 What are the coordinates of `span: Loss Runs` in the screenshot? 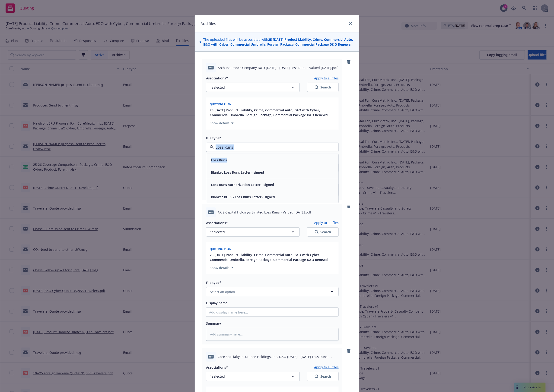 It's located at (219, 160).